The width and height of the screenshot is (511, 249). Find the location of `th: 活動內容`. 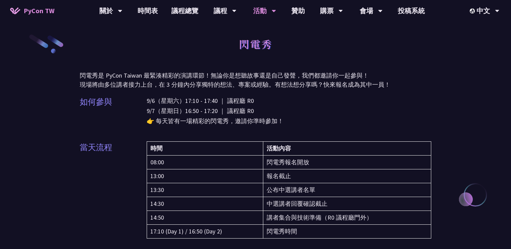

th: 活動內容 is located at coordinates (347, 149).